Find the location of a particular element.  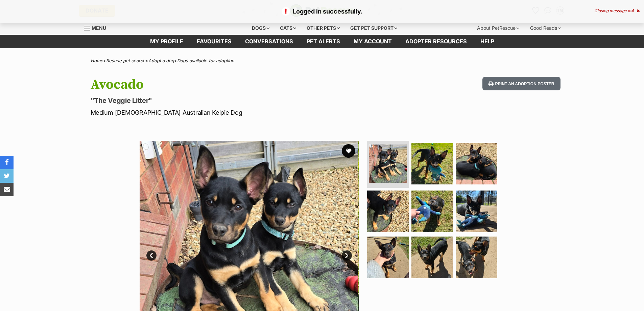

p: Logged in successfully. is located at coordinates (322, 11).